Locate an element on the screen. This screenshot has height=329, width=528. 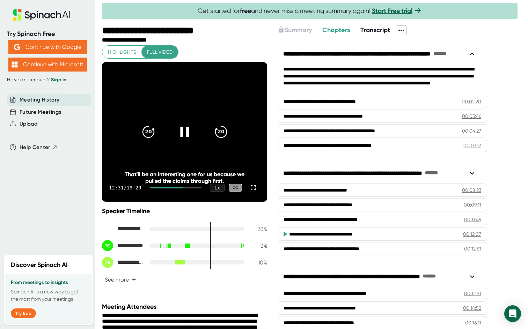
div: 00:03:46 is located at coordinates (471, 116).